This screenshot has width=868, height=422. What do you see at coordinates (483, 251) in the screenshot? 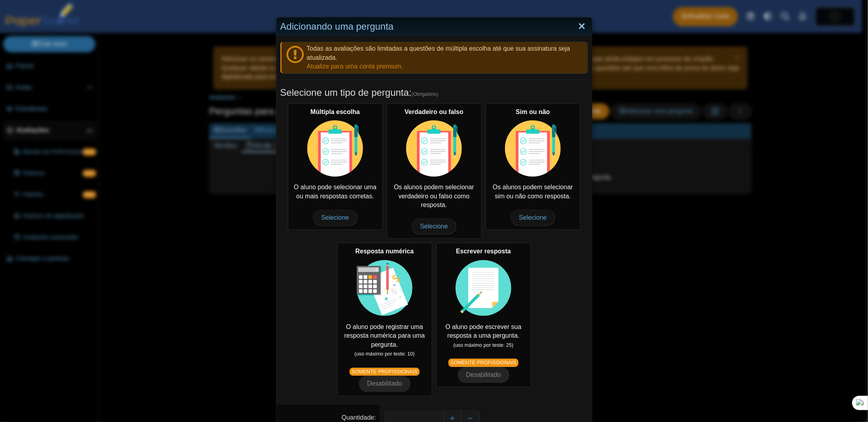
I see `font: Escrever resposta` at bounding box center [483, 251].